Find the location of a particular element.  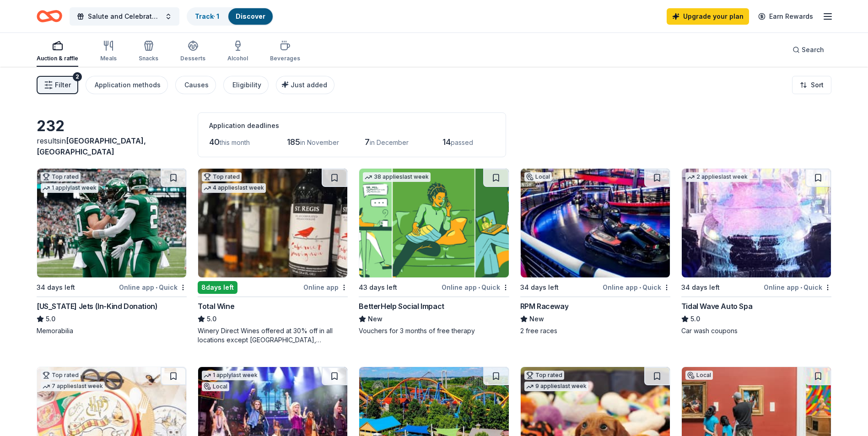

span: Filter is located at coordinates (63, 85).